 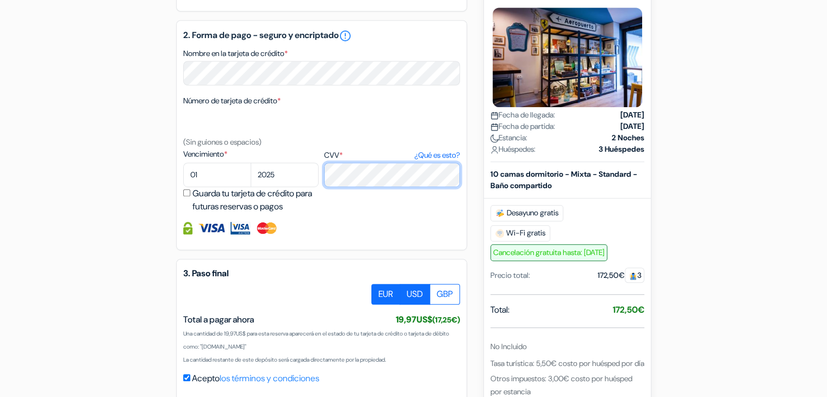 I want to click on span: Total a pagar ahora, so click(x=219, y=319).